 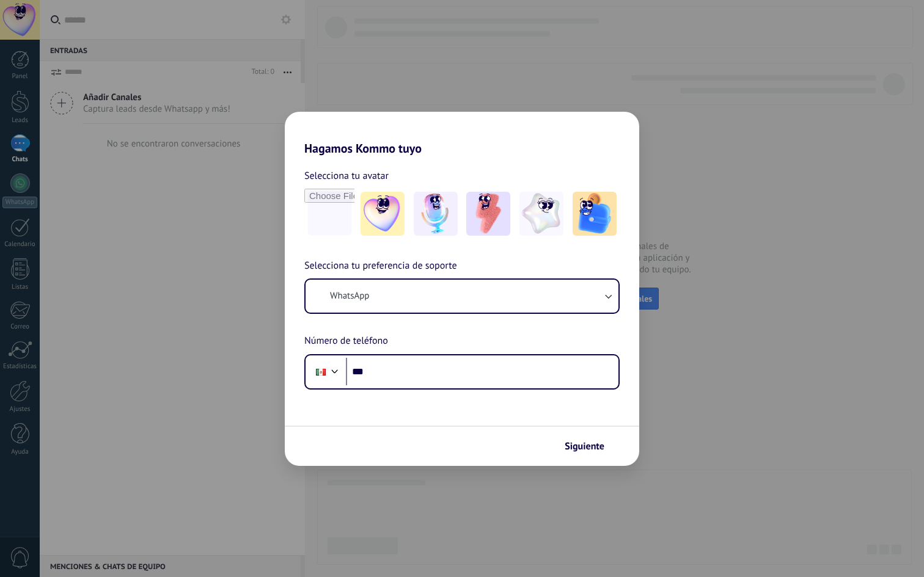 What do you see at coordinates (462, 134) in the screenshot?
I see `h2: Hagamos Kommo tuyo` at bounding box center [462, 134].